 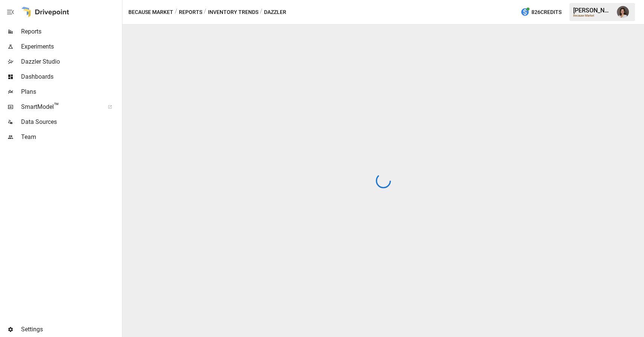 I want to click on span: Plans, so click(x=71, y=92).